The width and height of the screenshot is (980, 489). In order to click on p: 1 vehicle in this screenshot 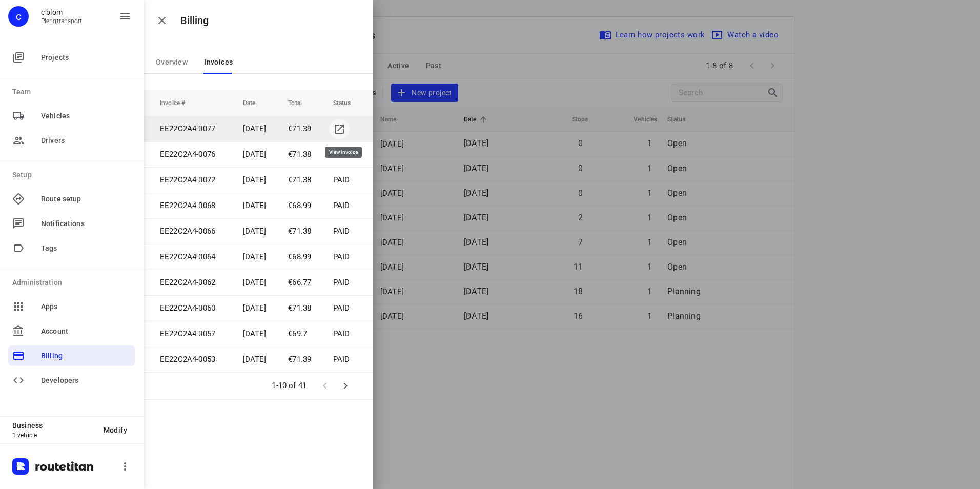, I will do `click(54, 435)`.